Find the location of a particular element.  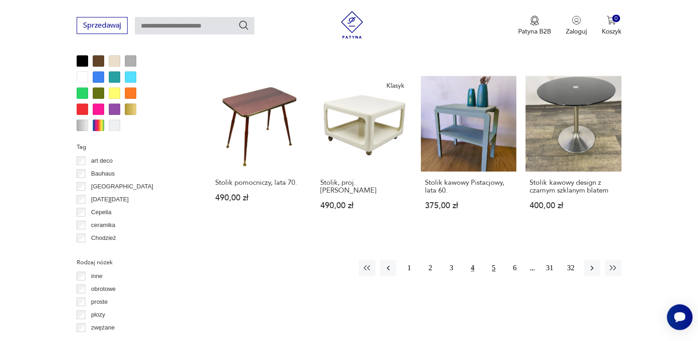

p: Ćmielów is located at coordinates (103, 251).